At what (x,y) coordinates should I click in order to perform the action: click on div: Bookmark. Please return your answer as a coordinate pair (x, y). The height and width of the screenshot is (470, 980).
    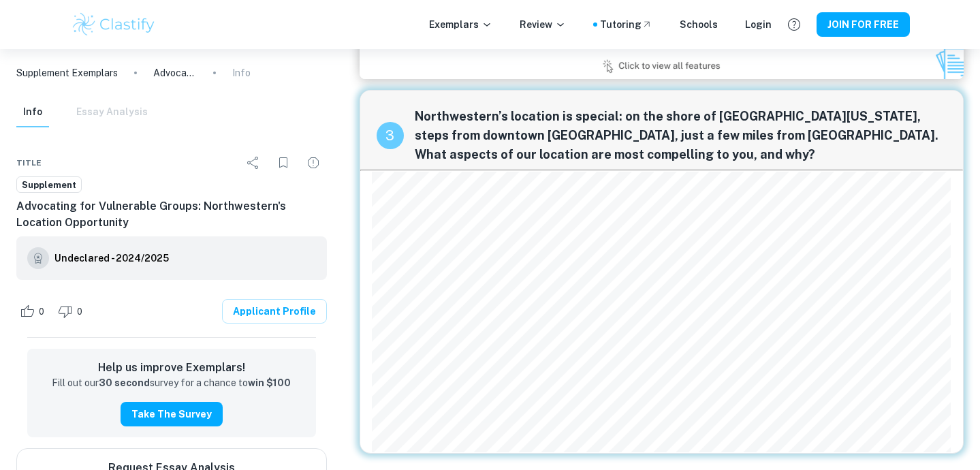
    Looking at the image, I should click on (283, 163).